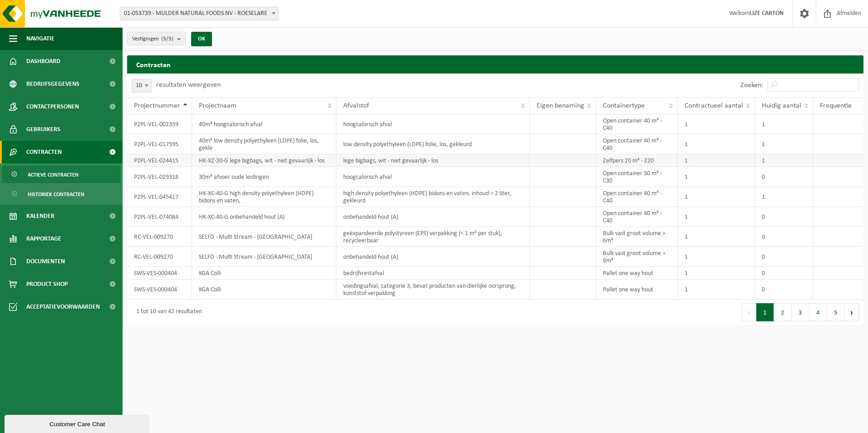  Describe the element at coordinates (624, 106) in the screenshot. I see `span: Containertype` at that location.